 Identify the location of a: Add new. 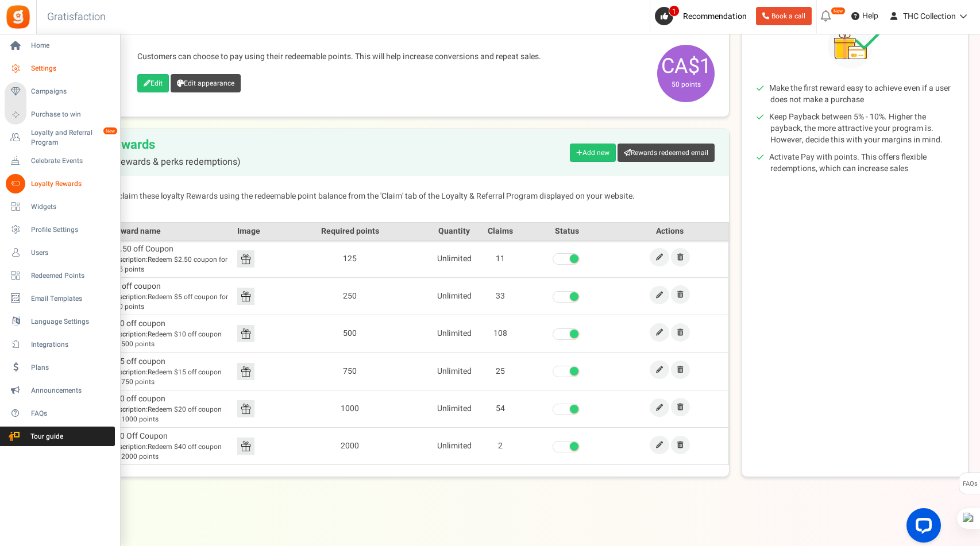
(593, 153).